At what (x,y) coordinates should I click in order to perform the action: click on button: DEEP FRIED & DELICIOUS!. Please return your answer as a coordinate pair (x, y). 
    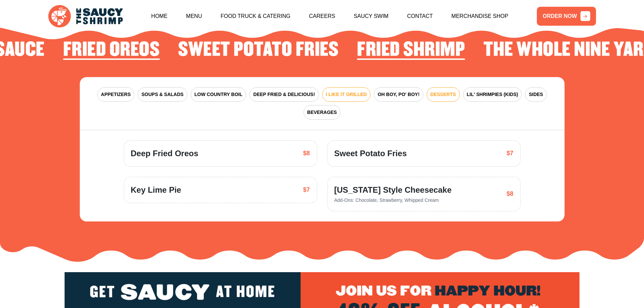
    Looking at the image, I should click on (284, 95).